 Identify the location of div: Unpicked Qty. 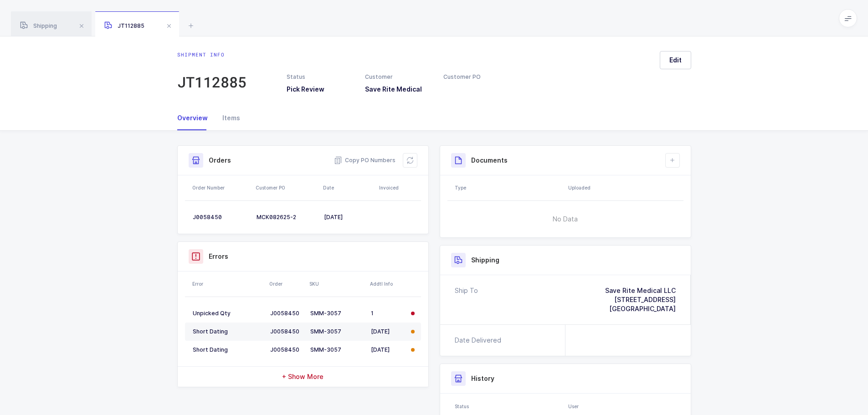
(228, 313).